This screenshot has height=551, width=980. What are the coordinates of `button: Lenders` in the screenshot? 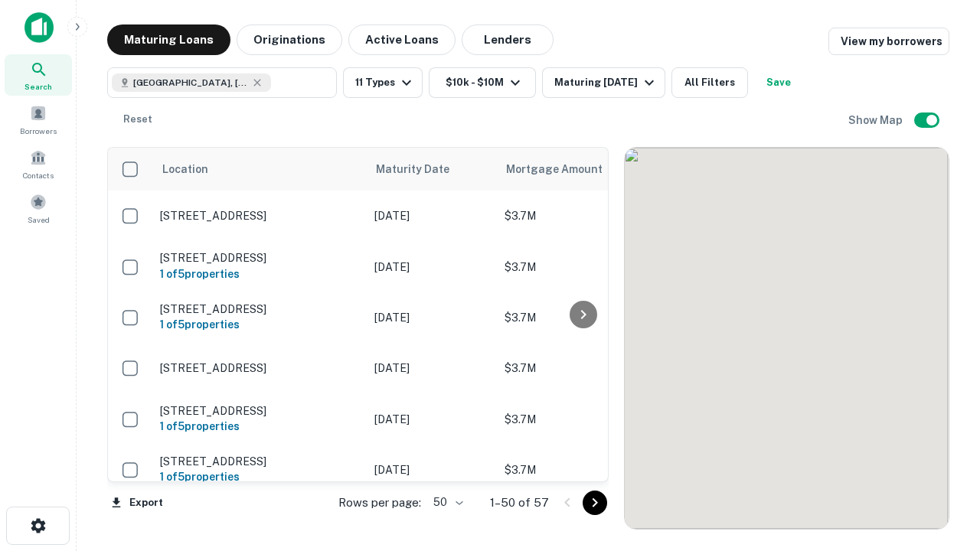 It's located at (508, 40).